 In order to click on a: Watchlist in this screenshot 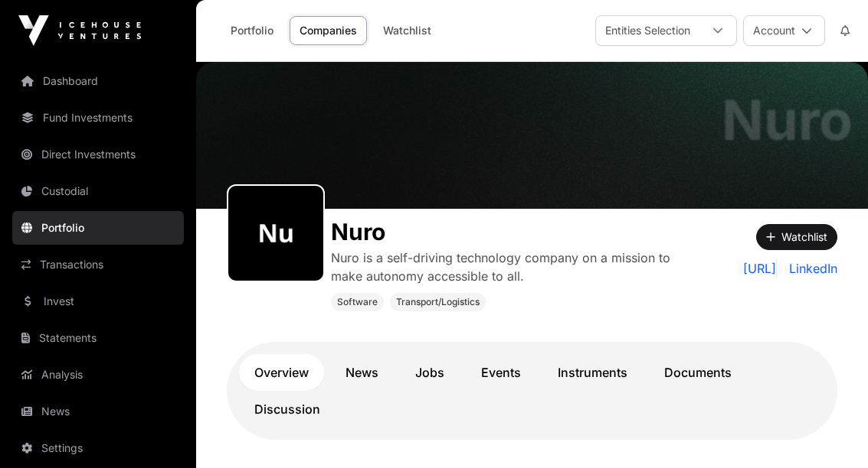, I will do `click(407, 30)`.